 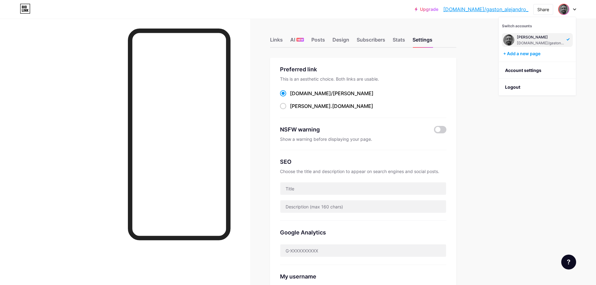 I want to click on div: SEO, so click(x=363, y=162).